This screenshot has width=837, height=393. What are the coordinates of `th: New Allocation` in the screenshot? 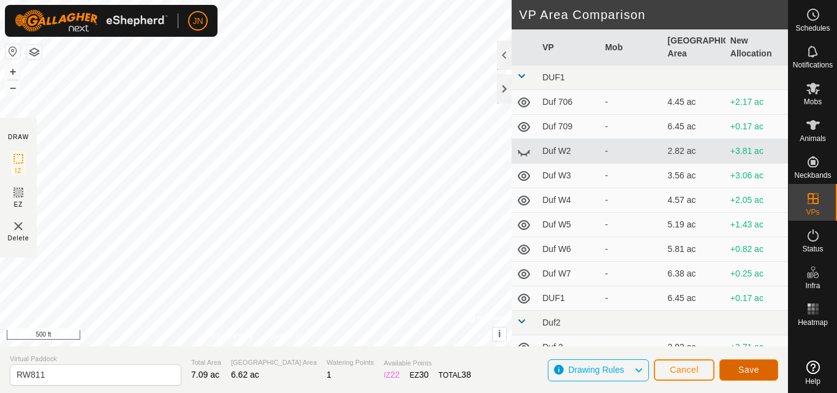 It's located at (757, 47).